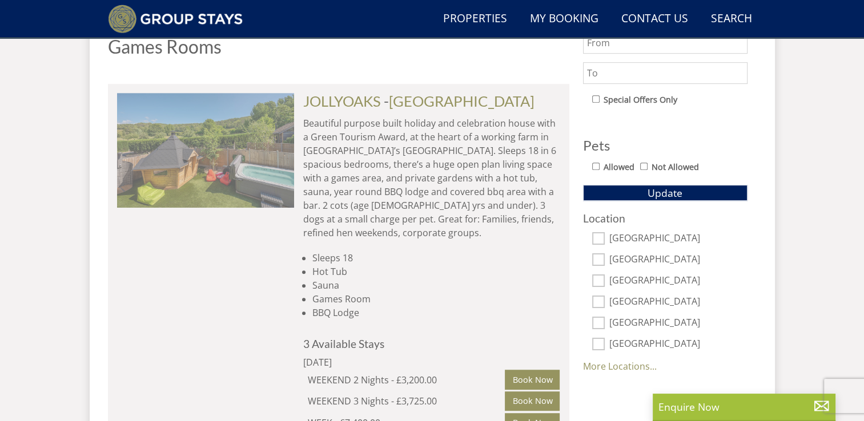 This screenshot has width=864, height=421. I want to click on h3: Pets, so click(665, 146).